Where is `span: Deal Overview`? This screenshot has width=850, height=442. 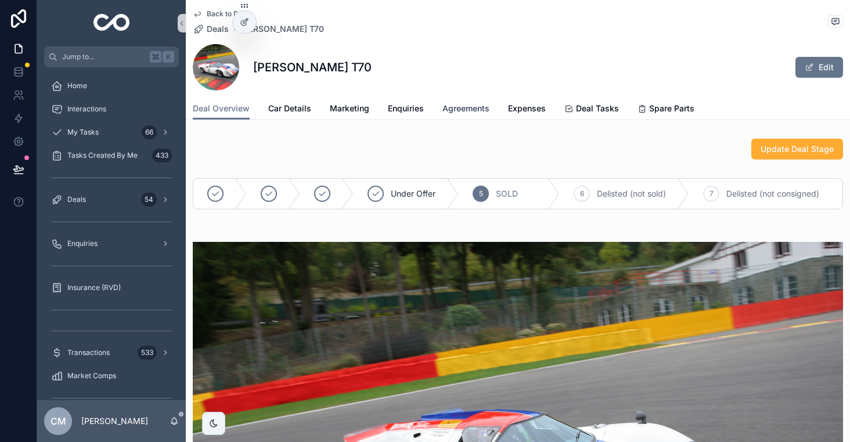
span: Deal Overview is located at coordinates (221, 109).